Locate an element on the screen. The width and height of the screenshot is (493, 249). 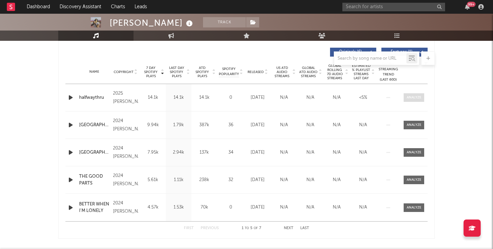
div: <5% is located at coordinates (363, 98).